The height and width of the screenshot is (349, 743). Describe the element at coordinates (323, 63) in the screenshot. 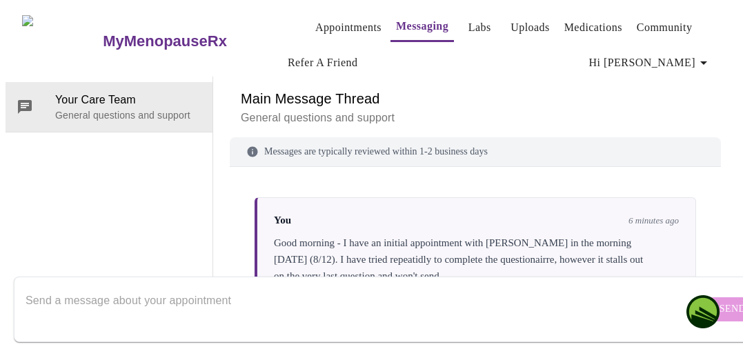

I see `button: Refer a Friend` at that location.